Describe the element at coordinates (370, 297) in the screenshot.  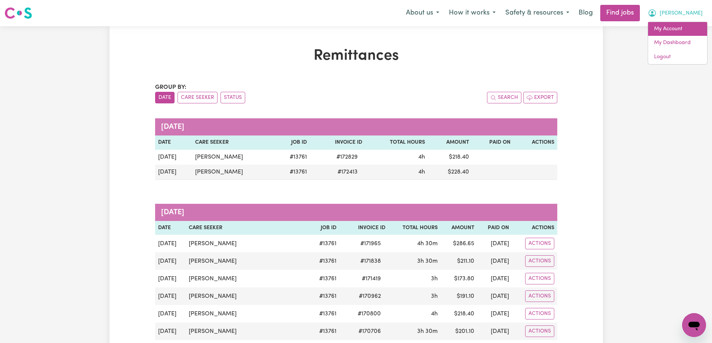
I see `span: # 170962` at that location.